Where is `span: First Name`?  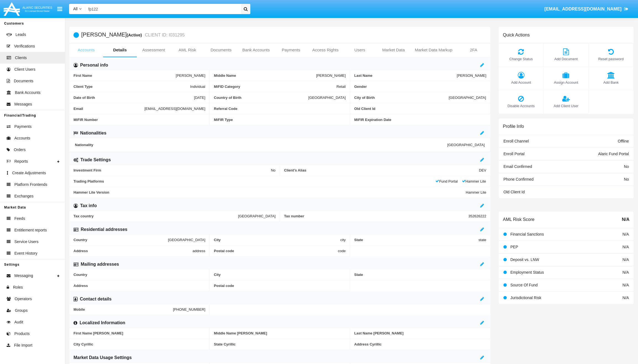 span: First Name is located at coordinates (125, 75).